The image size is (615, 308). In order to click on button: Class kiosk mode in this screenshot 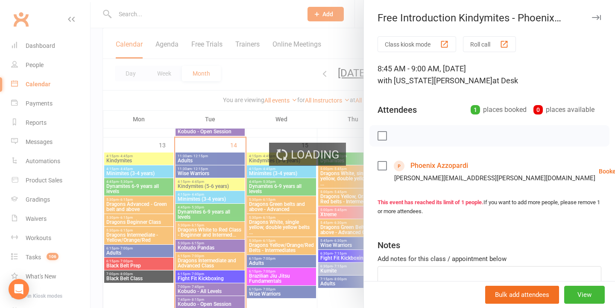, I will do `click(417, 44)`.